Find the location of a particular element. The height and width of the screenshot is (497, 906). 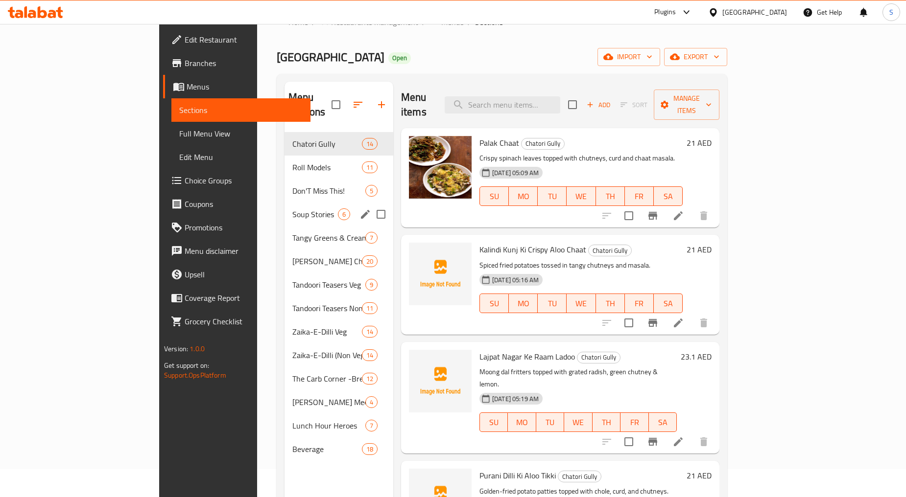

span: Restaurants management is located at coordinates (375, 22).